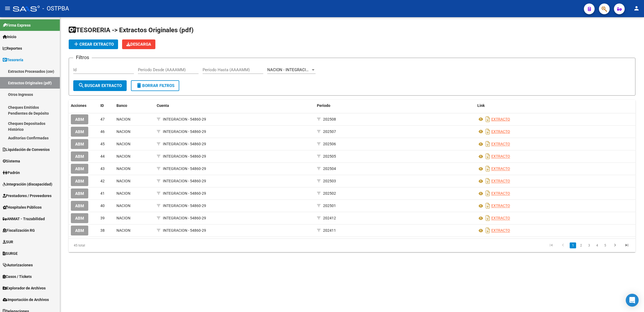 The width and height of the screenshot is (644, 312). I want to click on span: SUR, so click(7, 242).